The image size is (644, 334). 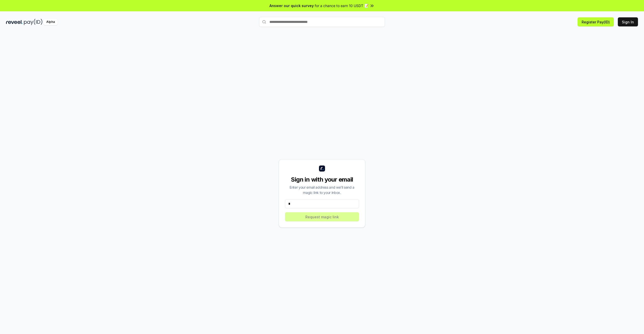 I want to click on div: Alpha, so click(x=50, y=22).